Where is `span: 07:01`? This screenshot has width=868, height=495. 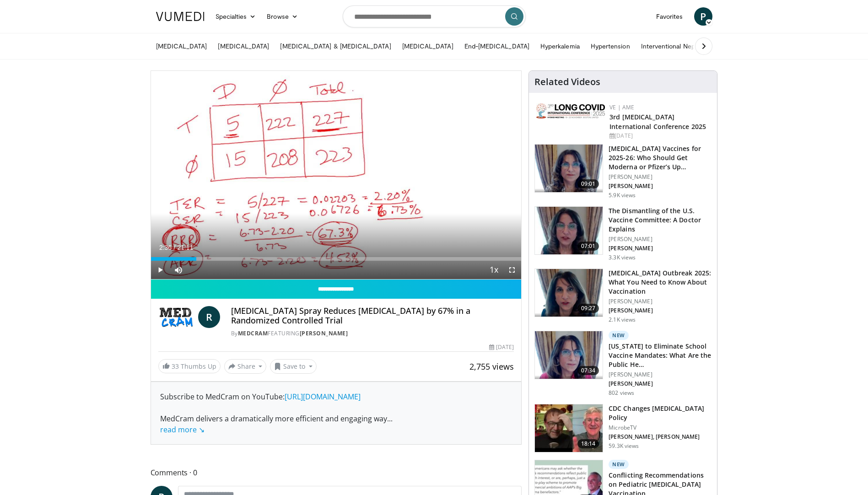
span: 07:01 is located at coordinates (589, 246).